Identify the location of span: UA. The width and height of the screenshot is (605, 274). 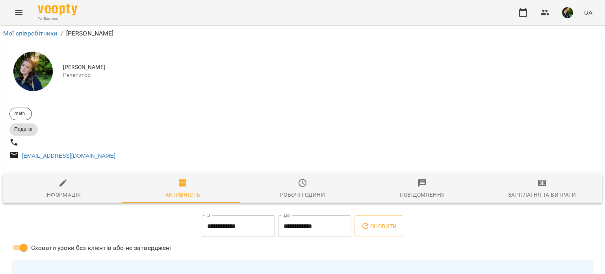
(588, 12).